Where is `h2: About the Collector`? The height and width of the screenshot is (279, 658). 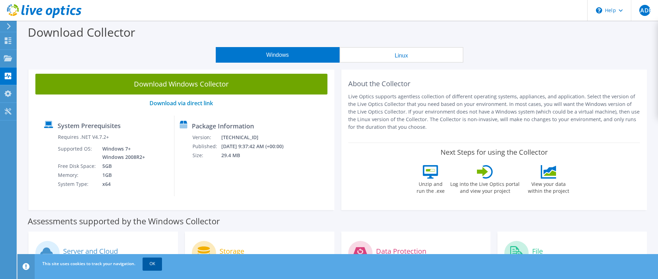
h2: About the Collector is located at coordinates (494, 84).